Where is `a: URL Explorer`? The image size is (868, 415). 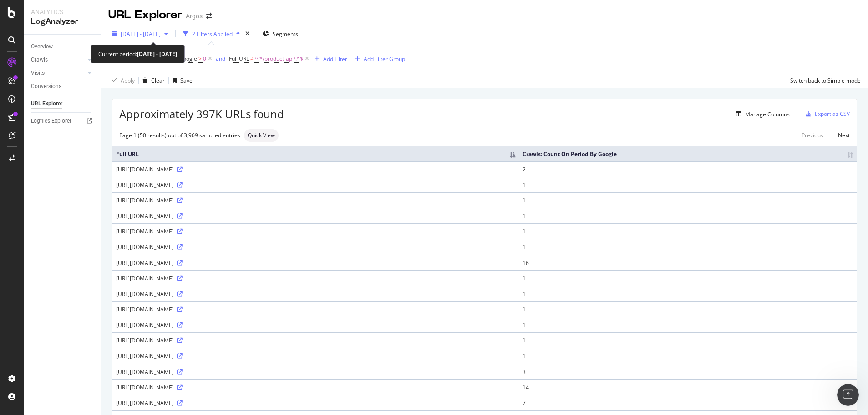 a: URL Explorer is located at coordinates (62, 103).